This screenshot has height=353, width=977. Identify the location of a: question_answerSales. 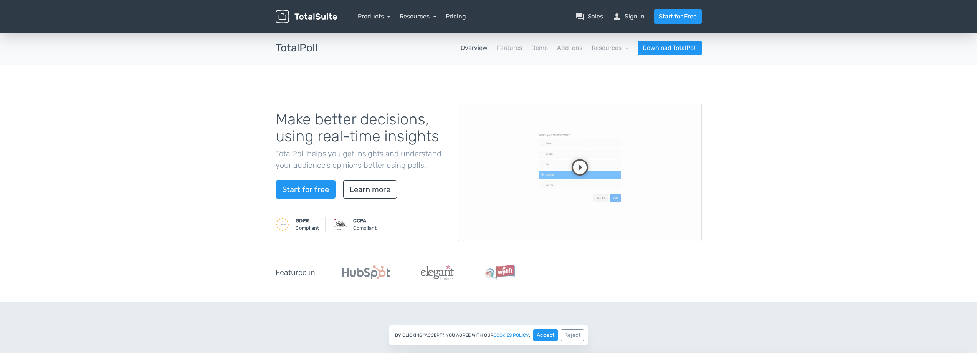
(589, 16).